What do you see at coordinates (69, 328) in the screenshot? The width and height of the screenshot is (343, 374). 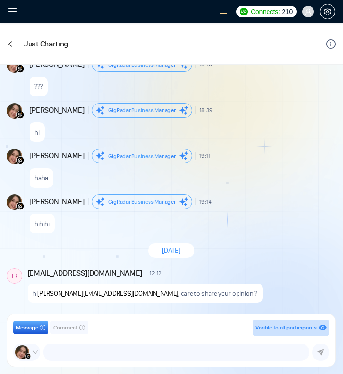 I see `button: Commentinfo-circle` at bounding box center [69, 328].